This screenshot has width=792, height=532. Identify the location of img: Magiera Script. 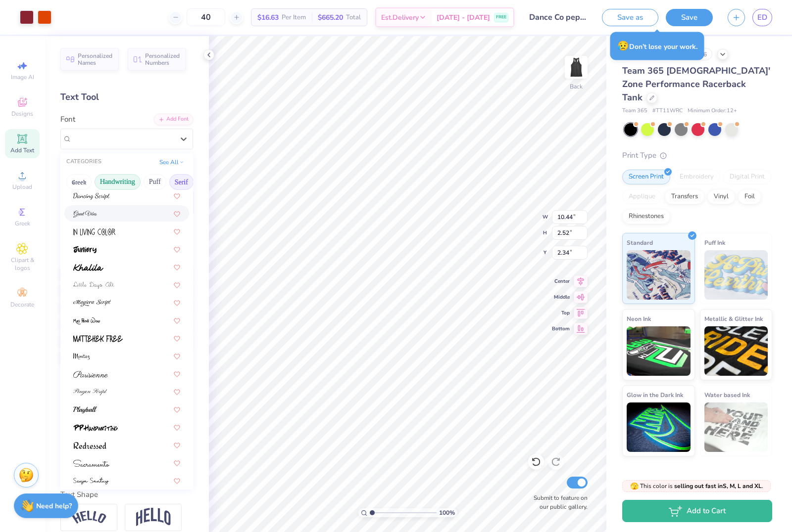
(92, 303).